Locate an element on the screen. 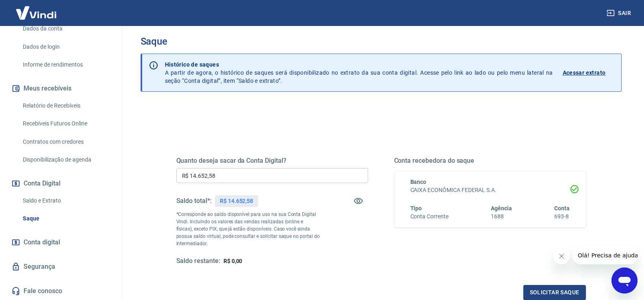 This screenshot has height=300, width=644. h3: Saque is located at coordinates (381, 42).